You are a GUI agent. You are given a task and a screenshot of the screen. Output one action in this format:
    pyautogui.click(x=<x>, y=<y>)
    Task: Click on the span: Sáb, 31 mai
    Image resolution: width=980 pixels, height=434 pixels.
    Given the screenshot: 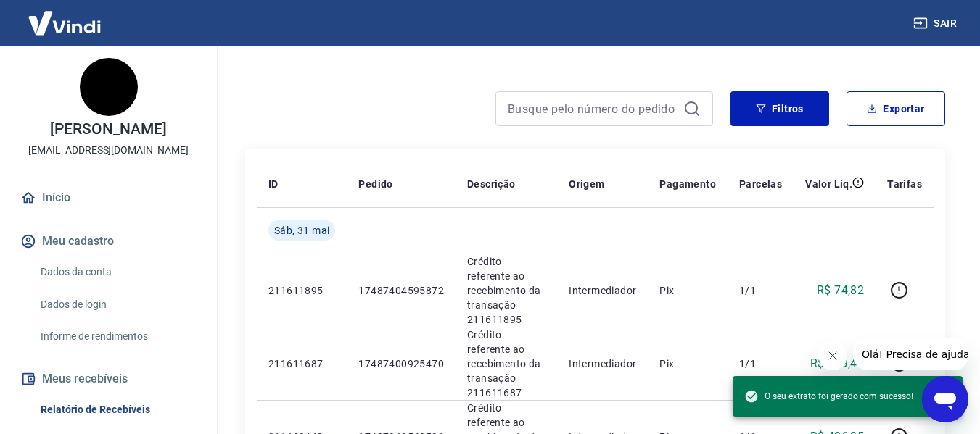 What is the action you would take?
    pyautogui.click(x=302, y=230)
    